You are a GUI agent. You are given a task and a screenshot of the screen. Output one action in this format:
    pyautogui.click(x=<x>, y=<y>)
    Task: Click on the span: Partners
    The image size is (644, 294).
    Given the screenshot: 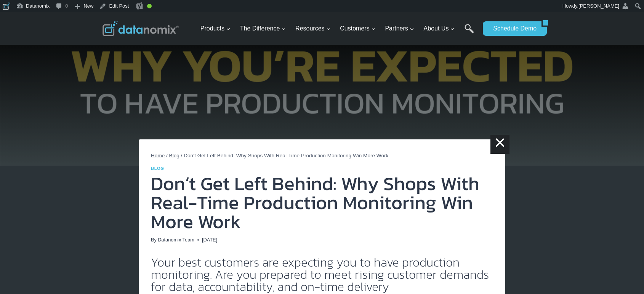 What is the action you would take?
    pyautogui.click(x=399, y=28)
    